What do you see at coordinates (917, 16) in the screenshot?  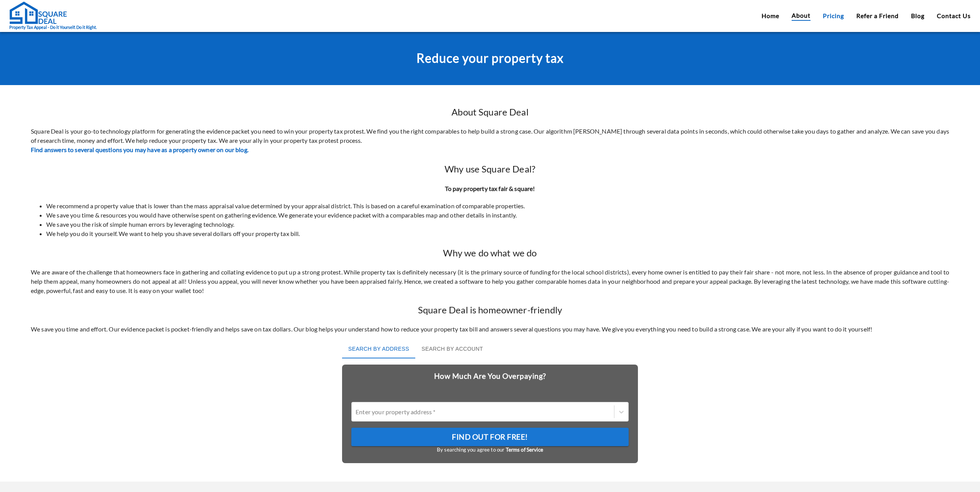 I see `a: Blog` at bounding box center [917, 16].